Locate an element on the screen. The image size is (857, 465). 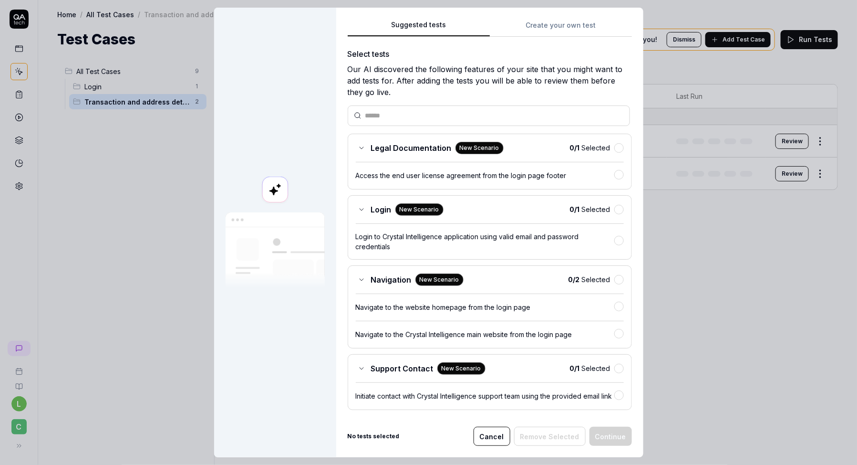
div: Initiate contact with Crystal Intelligence support team using the provided email link is located at coordinates (485, 395).